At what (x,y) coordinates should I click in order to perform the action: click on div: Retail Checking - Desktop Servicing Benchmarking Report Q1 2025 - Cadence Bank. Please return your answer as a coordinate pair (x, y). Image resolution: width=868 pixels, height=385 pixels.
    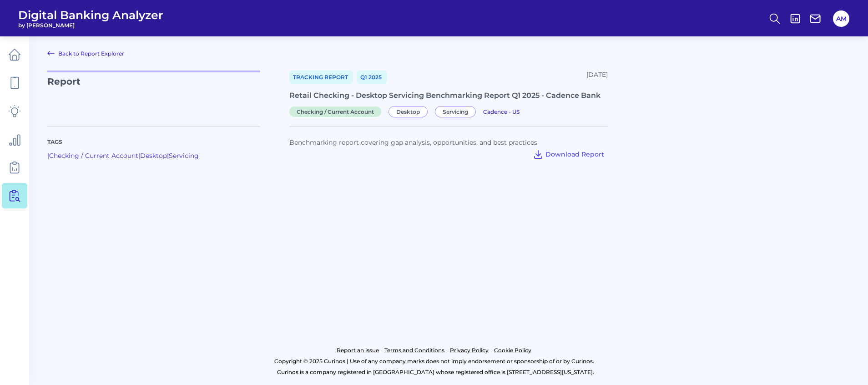
    Looking at the image, I should click on (449, 95).